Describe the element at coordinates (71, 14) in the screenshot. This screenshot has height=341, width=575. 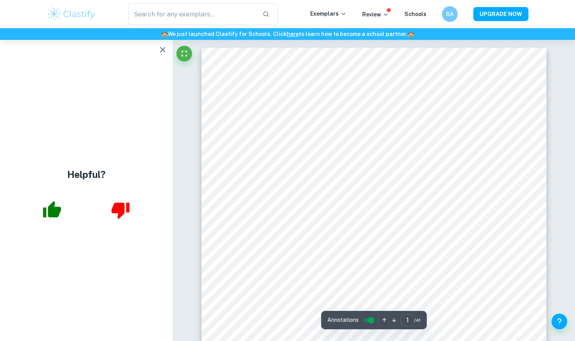
I see `a: Clastify logo` at that location.